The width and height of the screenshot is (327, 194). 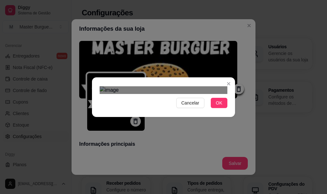 I want to click on button: Cancelar, so click(x=190, y=103).